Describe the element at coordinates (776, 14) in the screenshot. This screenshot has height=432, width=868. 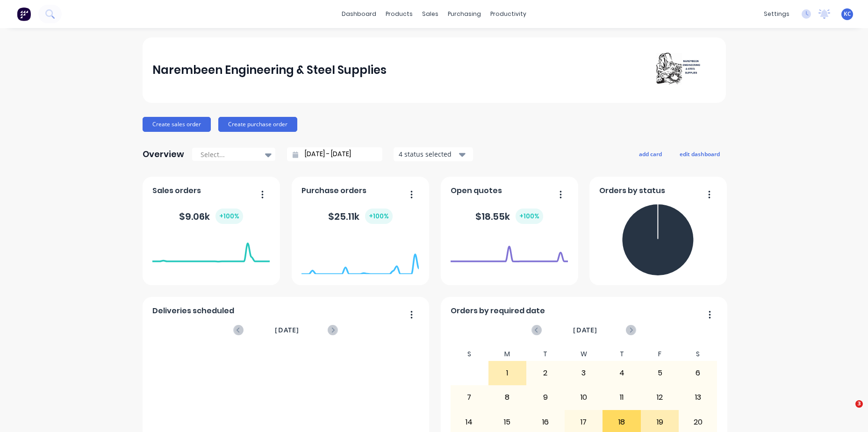
I see `div: settings` at that location.